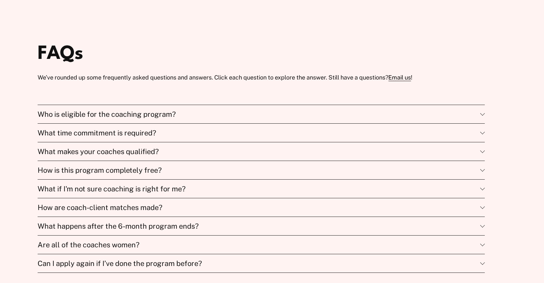 The image size is (544, 283). Describe the element at coordinates (261, 189) in the screenshot. I see `button: What if I'm not sure coaching is right for me?` at that location.